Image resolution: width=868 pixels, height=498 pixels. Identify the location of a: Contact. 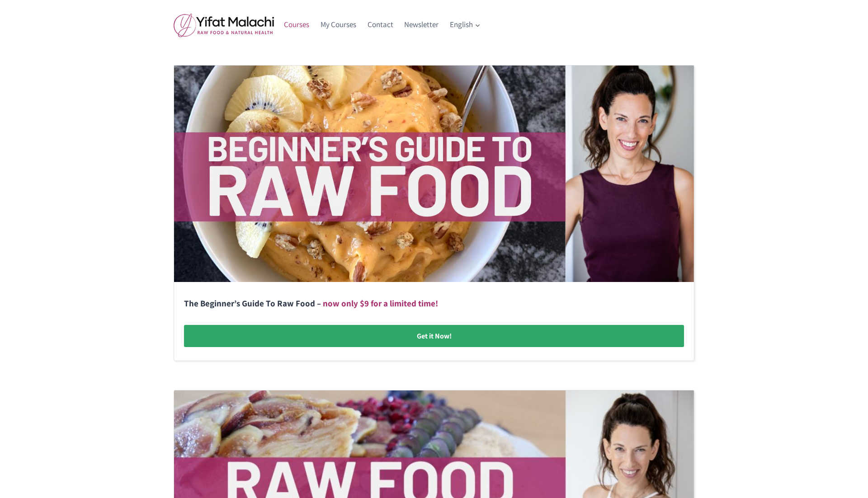
(380, 25).